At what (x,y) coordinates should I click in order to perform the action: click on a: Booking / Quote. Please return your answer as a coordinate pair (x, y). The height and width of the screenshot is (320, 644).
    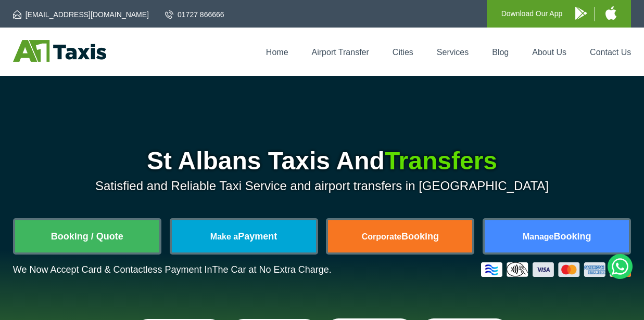
    Looking at the image, I should click on (87, 237).